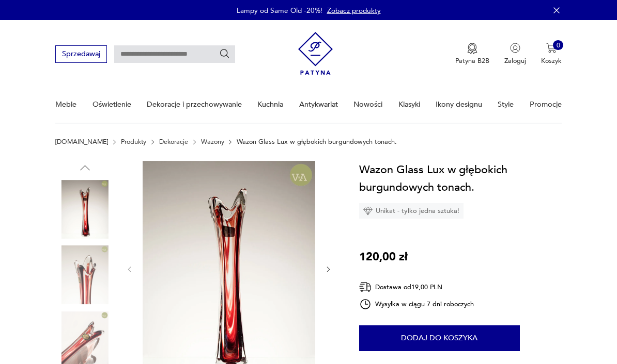  Describe the element at coordinates (174, 142) in the screenshot. I see `a: Dekoracje` at that location.